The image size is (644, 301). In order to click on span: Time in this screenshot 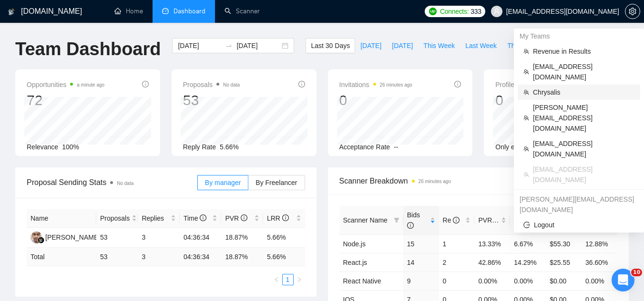, I will do `click(195, 218)`.